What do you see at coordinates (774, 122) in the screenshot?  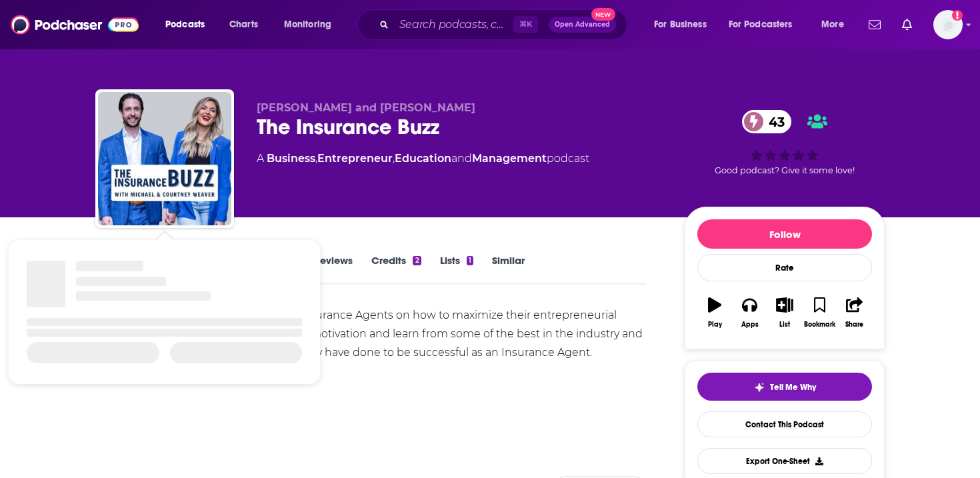 I see `span: 43` at bounding box center [774, 122].